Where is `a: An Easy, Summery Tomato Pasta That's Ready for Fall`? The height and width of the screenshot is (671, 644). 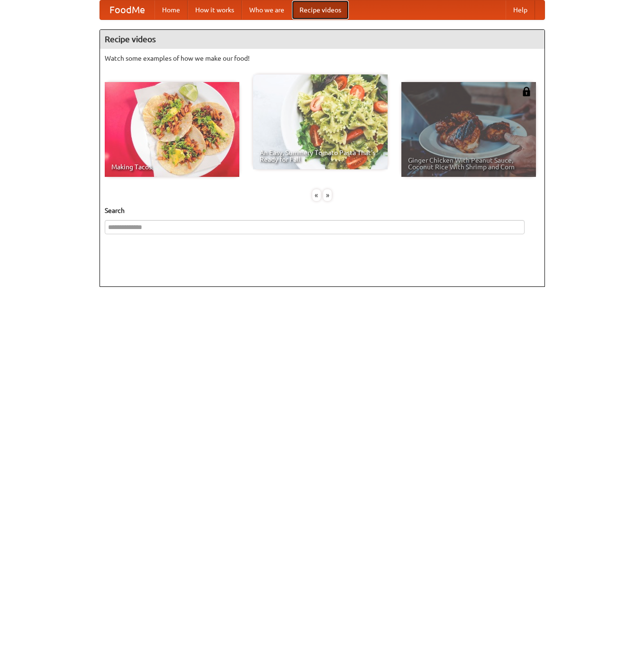
a: An Easy, Summery Tomato Pasta That's Ready for Fall is located at coordinates (321, 122).